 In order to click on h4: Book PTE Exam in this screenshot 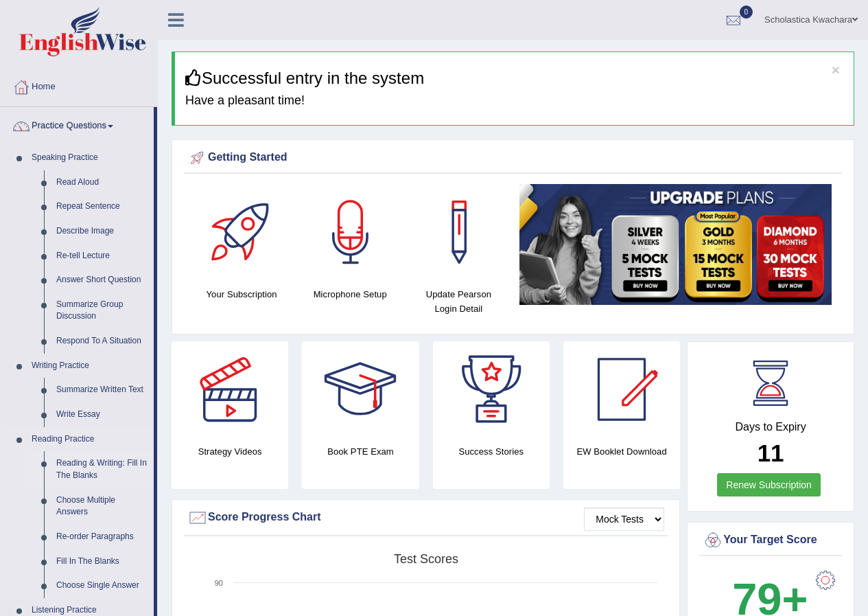, I will do `click(360, 451)`.